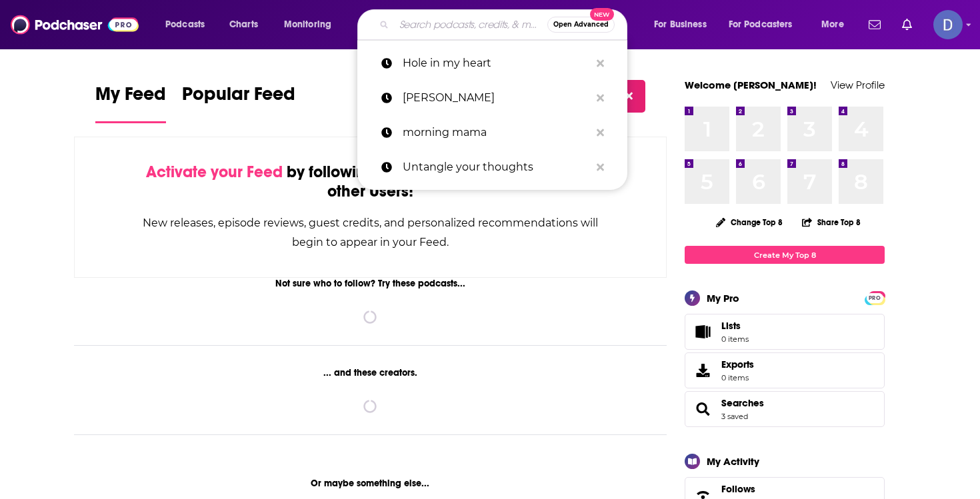  Describe the element at coordinates (496, 132) in the screenshot. I see `p: morning mama` at that location.